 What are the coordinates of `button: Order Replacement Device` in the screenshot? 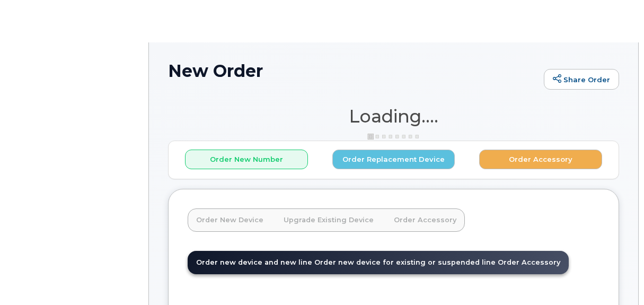 It's located at (394, 159).